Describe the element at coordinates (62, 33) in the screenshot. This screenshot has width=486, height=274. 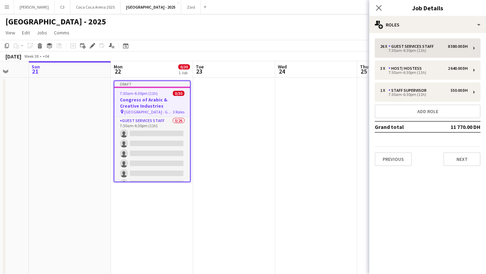
I see `span: Comms` at that location.